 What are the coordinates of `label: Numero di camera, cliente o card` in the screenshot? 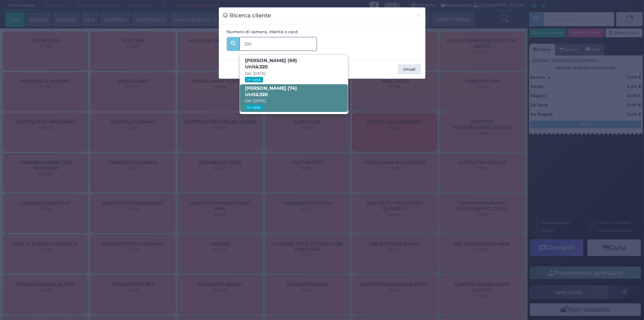 It's located at (262, 32).